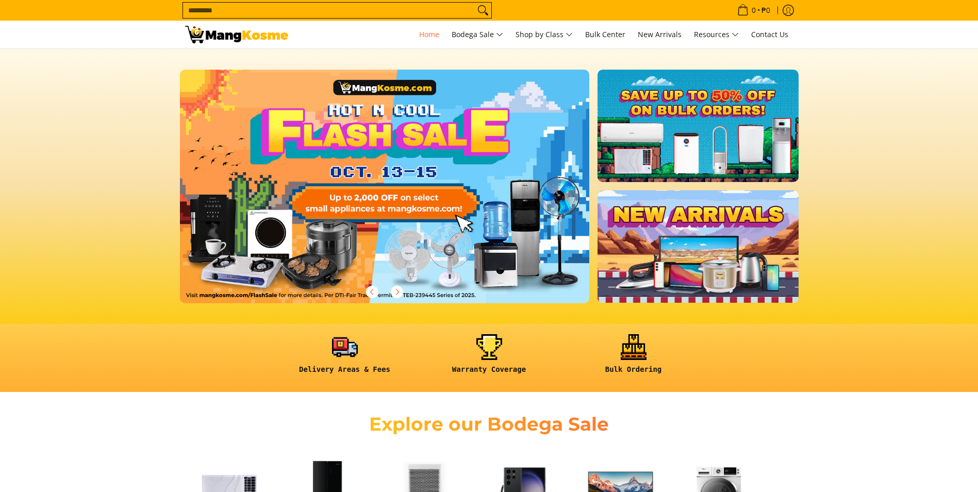 The width and height of the screenshot is (978, 492). What do you see at coordinates (659, 34) in the screenshot?
I see `span: New Arrivals` at bounding box center [659, 34].